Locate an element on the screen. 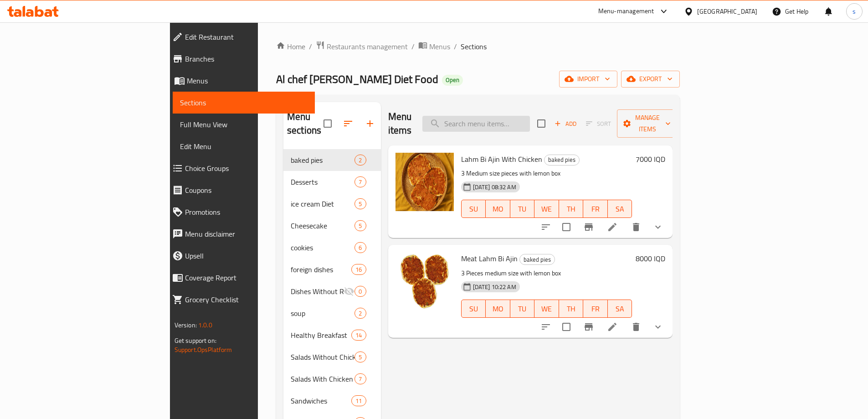  span: Get support on: is located at coordinates (196, 340).